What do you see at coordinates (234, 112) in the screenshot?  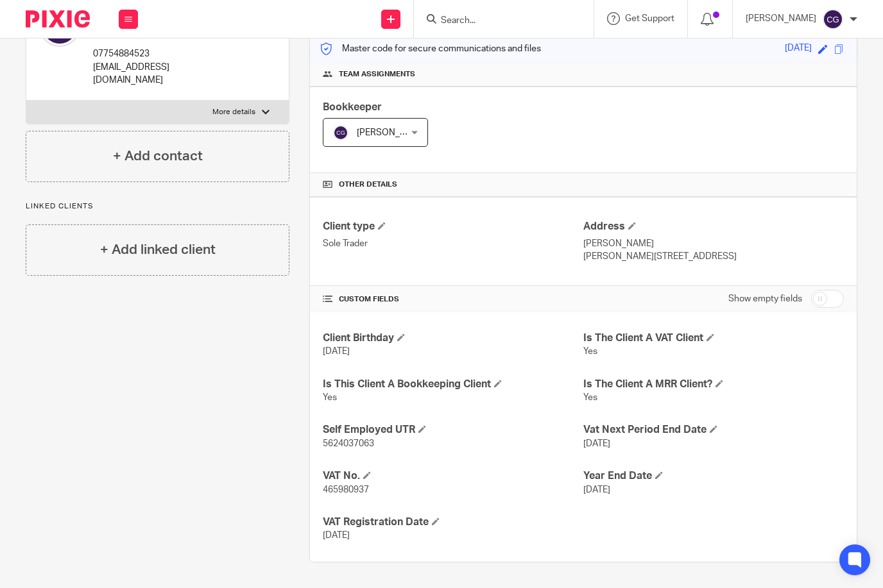 I see `p: More details` at bounding box center [234, 112].